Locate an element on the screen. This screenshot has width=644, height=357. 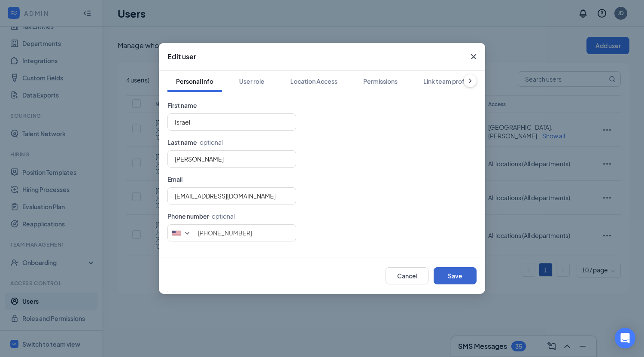
div: Link team profile is located at coordinates (447, 81).